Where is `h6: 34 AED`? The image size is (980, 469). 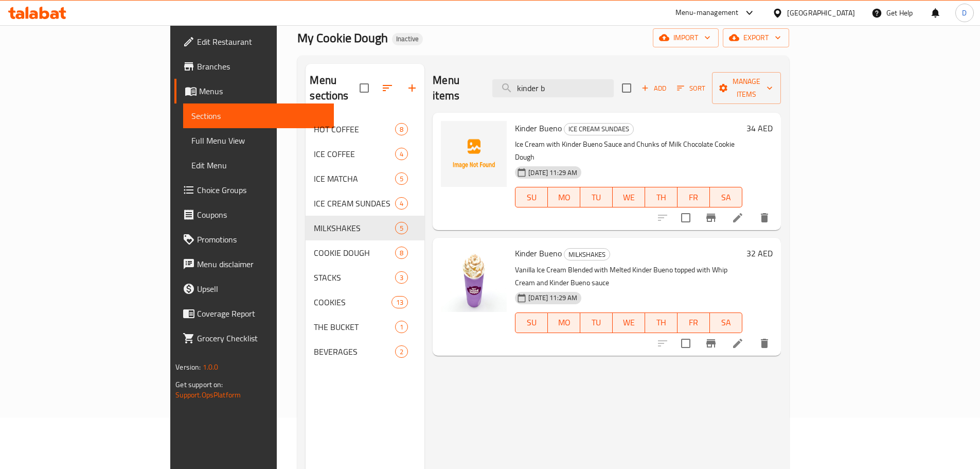
h6: 34 AED is located at coordinates (760, 128).